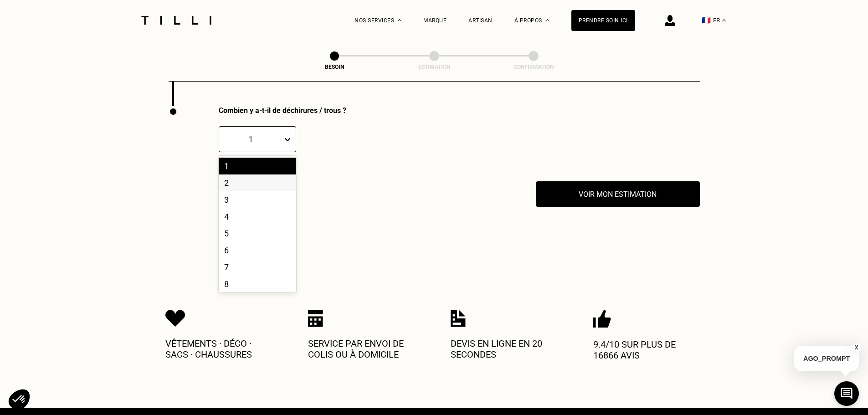 The height and width of the screenshot is (415, 868). I want to click on a: Marque, so click(434, 21).